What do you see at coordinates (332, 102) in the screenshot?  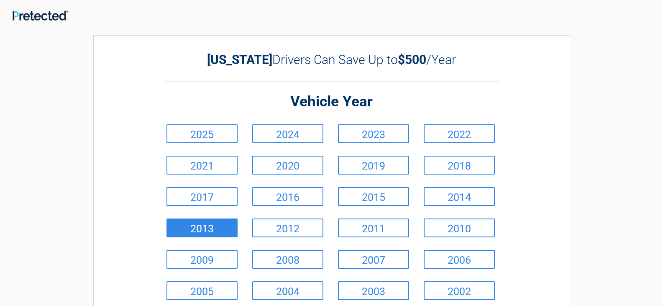 I see `h2: Vehicle Year` at bounding box center [332, 102].